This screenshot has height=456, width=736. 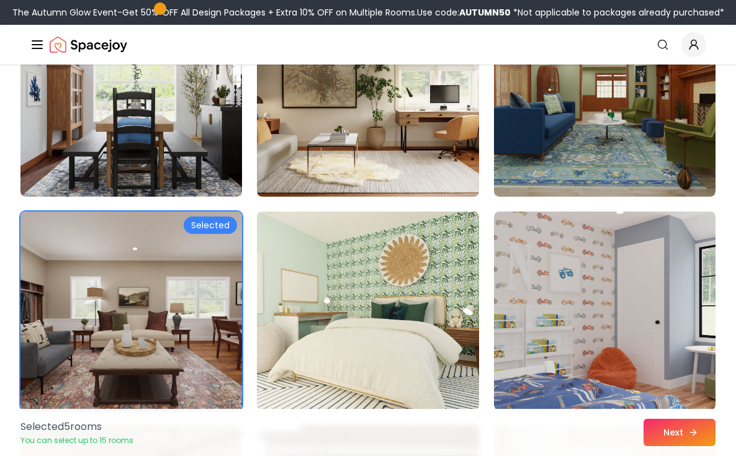 I want to click on div: Selected, so click(x=210, y=225).